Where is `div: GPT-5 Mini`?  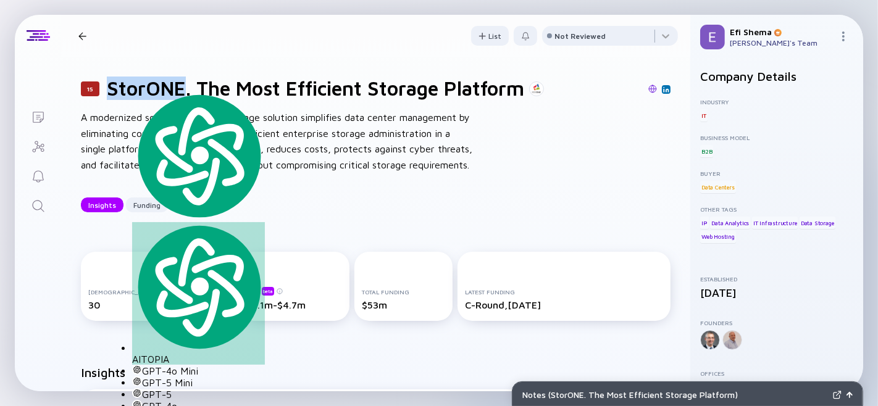 div: GPT-5 Mini is located at coordinates (198, 382).